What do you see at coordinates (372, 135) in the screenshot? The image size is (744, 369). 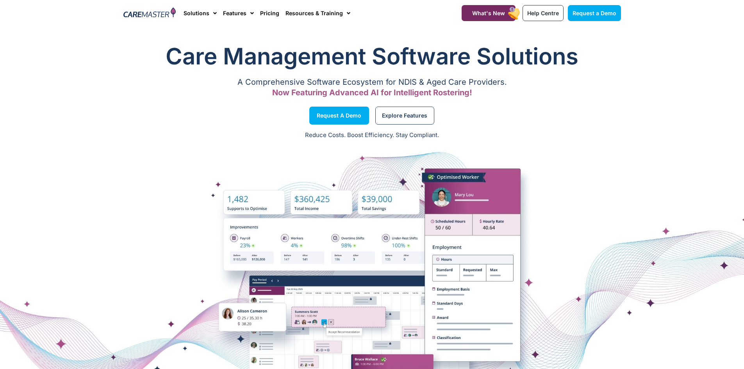 I see `p: Reduce Costs. Boost Efficiency. Stay Compliant.` at bounding box center [372, 135].